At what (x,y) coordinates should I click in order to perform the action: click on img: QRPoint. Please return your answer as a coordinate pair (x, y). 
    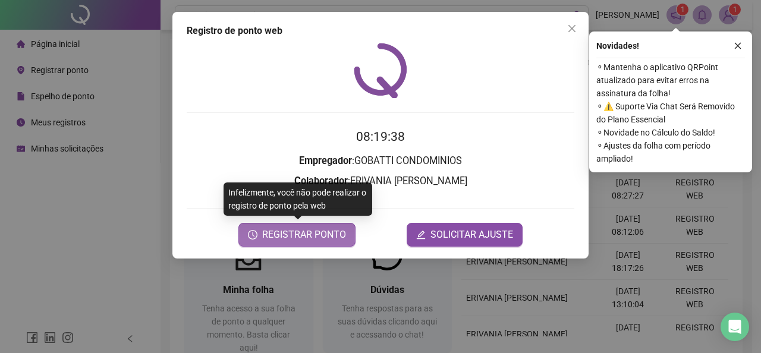
    Looking at the image, I should click on (381, 70).